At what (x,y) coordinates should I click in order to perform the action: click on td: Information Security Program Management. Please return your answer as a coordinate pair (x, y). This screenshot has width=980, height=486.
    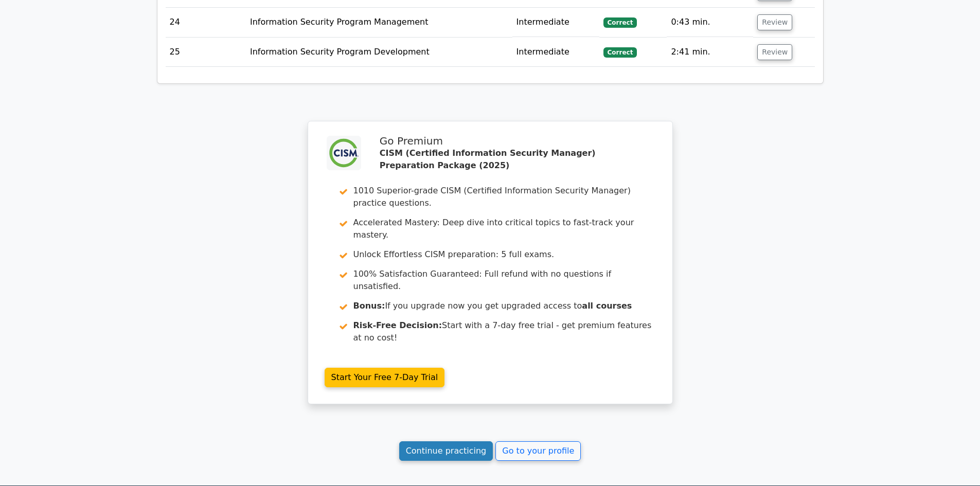
    Looking at the image, I should click on (379, 22).